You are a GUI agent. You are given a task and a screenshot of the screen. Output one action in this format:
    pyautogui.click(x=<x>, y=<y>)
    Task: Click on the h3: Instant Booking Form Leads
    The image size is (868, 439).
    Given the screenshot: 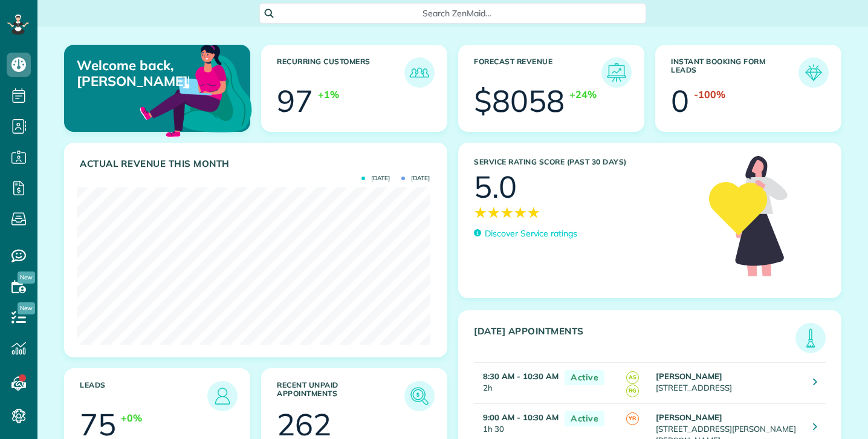 What is the action you would take?
    pyautogui.click(x=735, y=73)
    